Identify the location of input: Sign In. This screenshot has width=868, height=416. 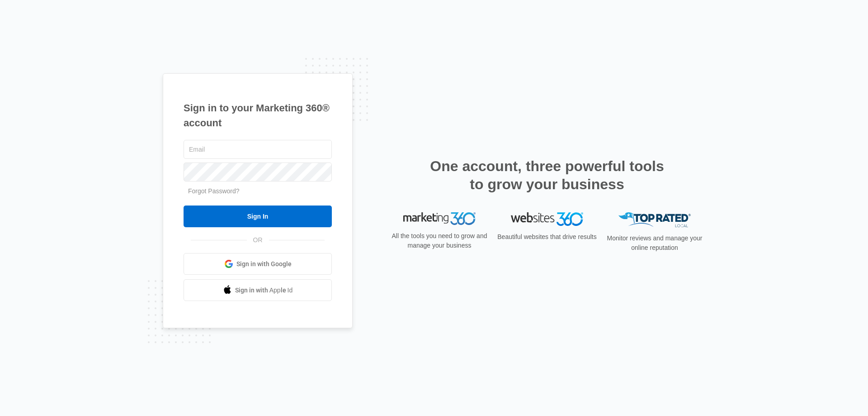
(257, 216).